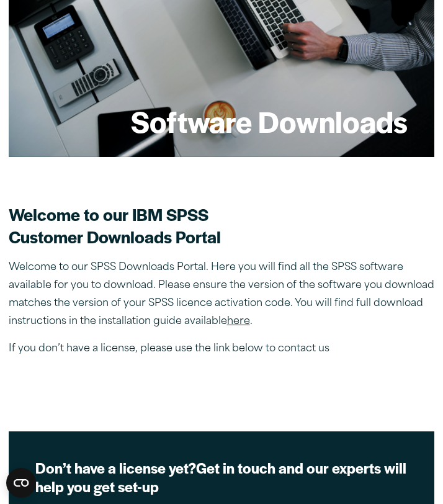 The width and height of the screenshot is (443, 504). What do you see at coordinates (238, 321) in the screenshot?
I see `a: here` at bounding box center [238, 321].